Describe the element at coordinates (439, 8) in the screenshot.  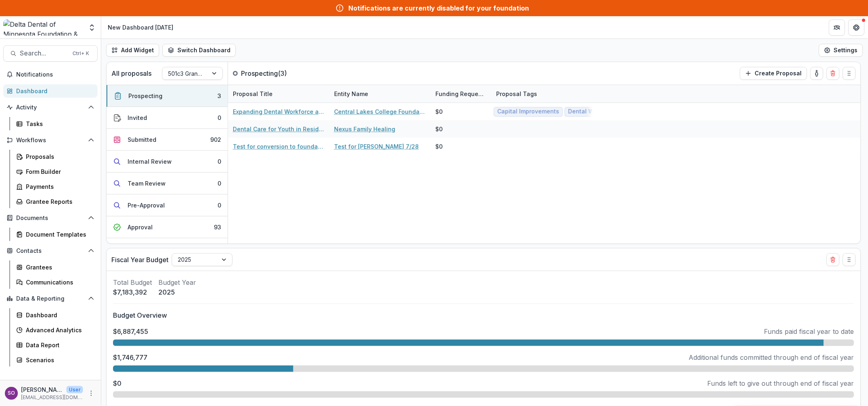
I see `div: Notifications are currently disabled for your foundation` at that location.